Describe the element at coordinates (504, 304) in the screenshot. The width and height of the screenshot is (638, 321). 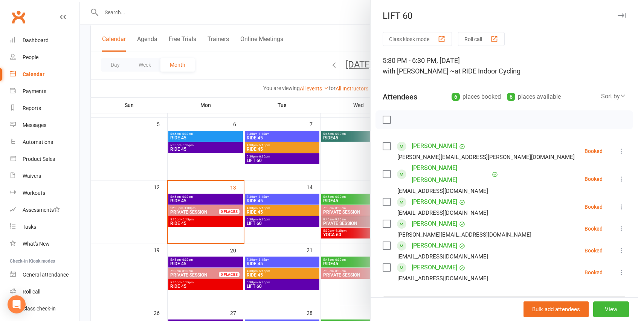
I see `input: Search to add attendees` at that location.